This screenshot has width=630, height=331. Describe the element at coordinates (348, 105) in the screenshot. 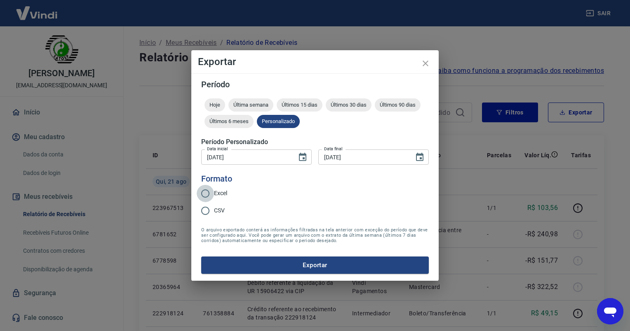

I see `span: Últimos 30 dias` at that location.